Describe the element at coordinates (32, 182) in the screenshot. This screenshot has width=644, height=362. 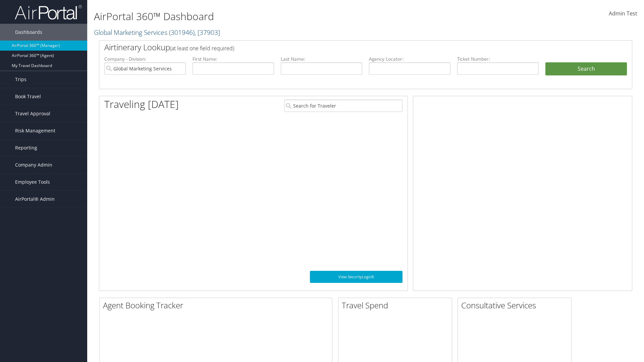
I see `span: Employee Tools` at that location.